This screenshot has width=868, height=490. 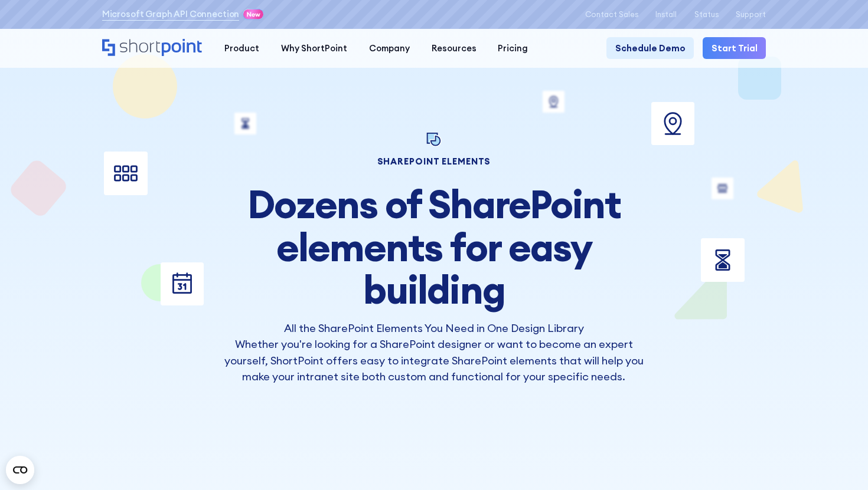 What do you see at coordinates (666, 14) in the screenshot?
I see `a: Install` at bounding box center [666, 14].